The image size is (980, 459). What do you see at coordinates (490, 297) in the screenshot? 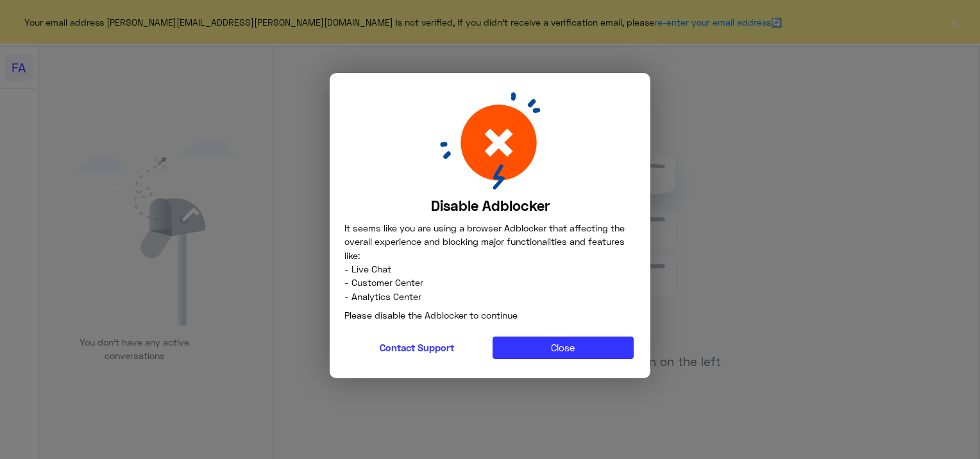
I see `span: - Analytics Center` at bounding box center [490, 297].